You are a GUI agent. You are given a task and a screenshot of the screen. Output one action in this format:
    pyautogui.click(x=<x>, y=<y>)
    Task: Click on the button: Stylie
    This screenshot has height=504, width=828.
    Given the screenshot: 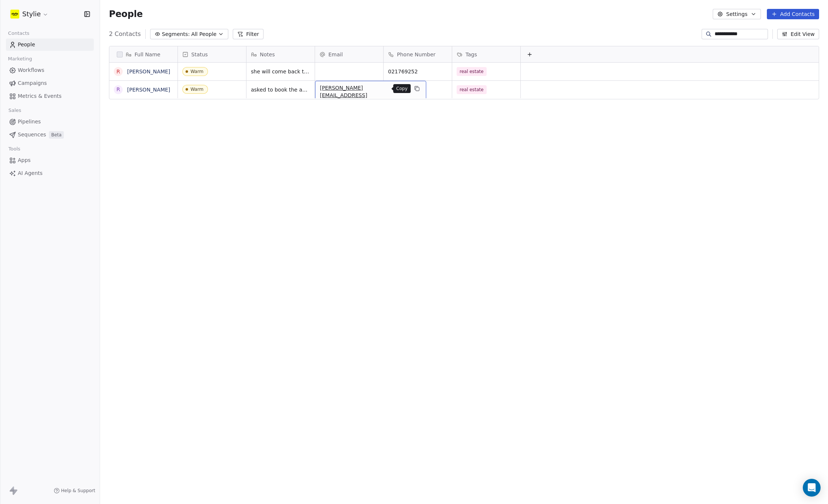 What is the action you would take?
    pyautogui.click(x=29, y=14)
    